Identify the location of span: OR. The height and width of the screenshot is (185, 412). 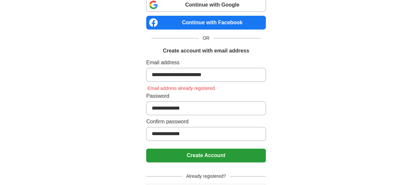
(206, 38).